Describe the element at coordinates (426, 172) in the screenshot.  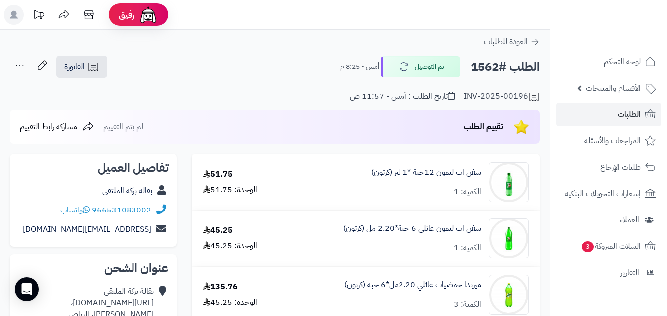
I see `a: سفن اب ليمون 12حبة *1 لتر (كرتون)` at that location.